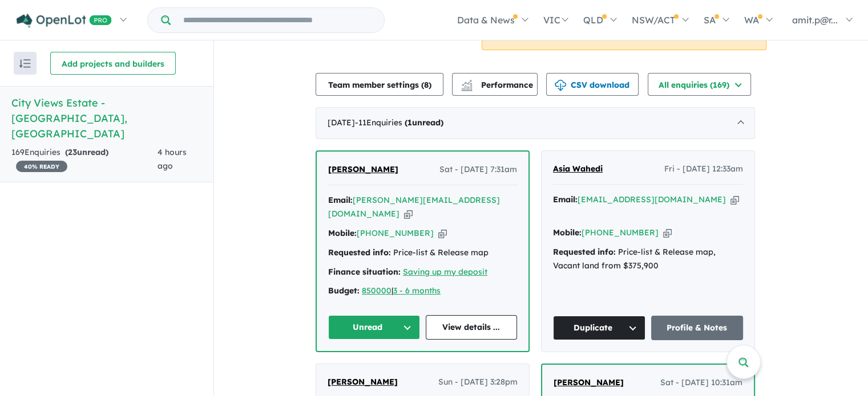  Describe the element at coordinates (466, 86) in the screenshot. I see `img: bar-chart.svg` at that location.